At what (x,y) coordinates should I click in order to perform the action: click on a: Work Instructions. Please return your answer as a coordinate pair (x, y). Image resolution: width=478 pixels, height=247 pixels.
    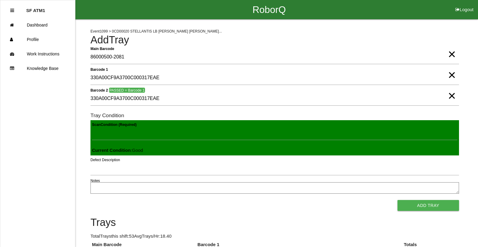
    Looking at the image, I should click on (38, 54).